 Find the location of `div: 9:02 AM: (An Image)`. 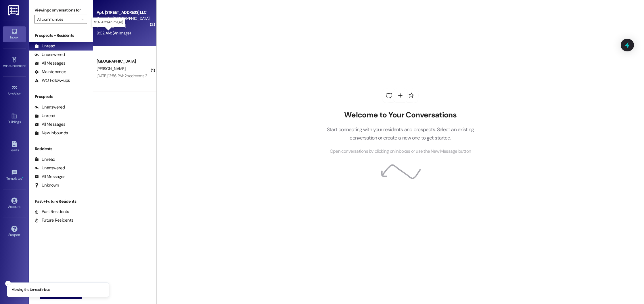

div: 9:02 AM: (An Image) is located at coordinates (114, 33).